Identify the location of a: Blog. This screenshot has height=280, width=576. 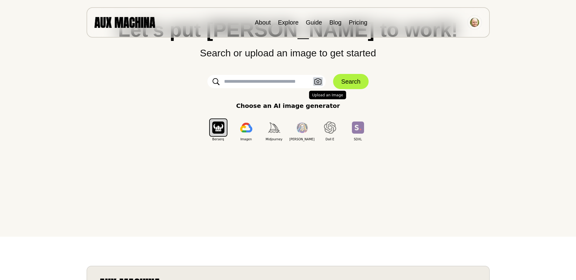
(335, 22).